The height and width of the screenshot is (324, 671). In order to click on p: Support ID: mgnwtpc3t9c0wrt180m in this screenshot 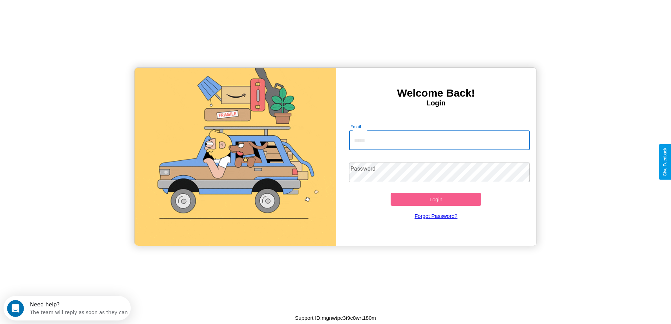, I will do `click(335, 317)`.